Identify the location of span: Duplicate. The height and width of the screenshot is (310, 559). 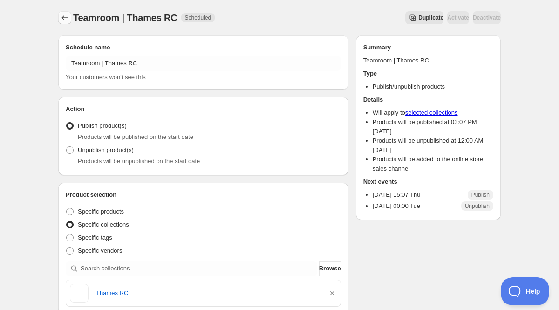
(431, 18).